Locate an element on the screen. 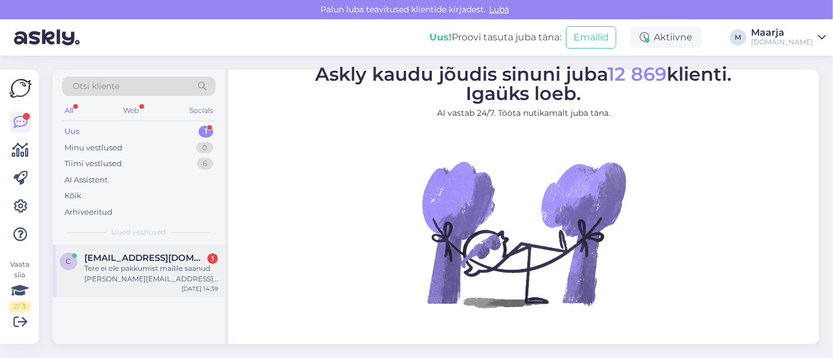 This screenshot has height=358, width=833. img: No Chat active is located at coordinates (523, 234).